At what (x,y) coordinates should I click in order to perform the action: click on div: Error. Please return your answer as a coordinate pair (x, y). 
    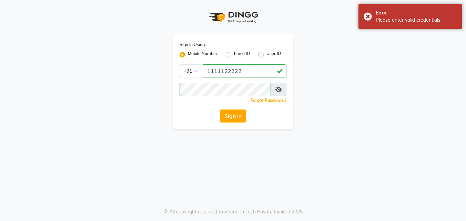
    Looking at the image, I should click on (416, 13).